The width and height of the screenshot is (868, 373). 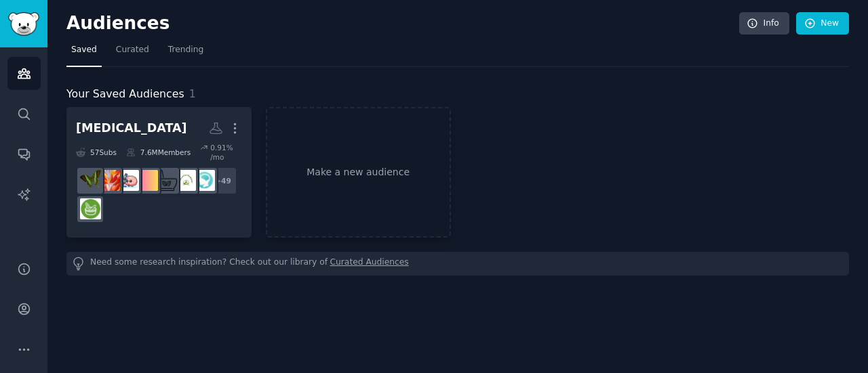 I want to click on div: 7.6M Members, so click(x=158, y=153).